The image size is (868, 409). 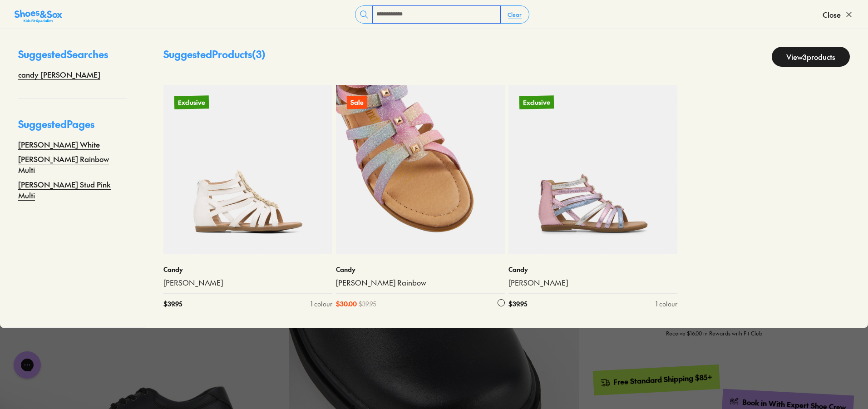 I want to click on div: Free Standard Shipping $85+, so click(x=662, y=379).